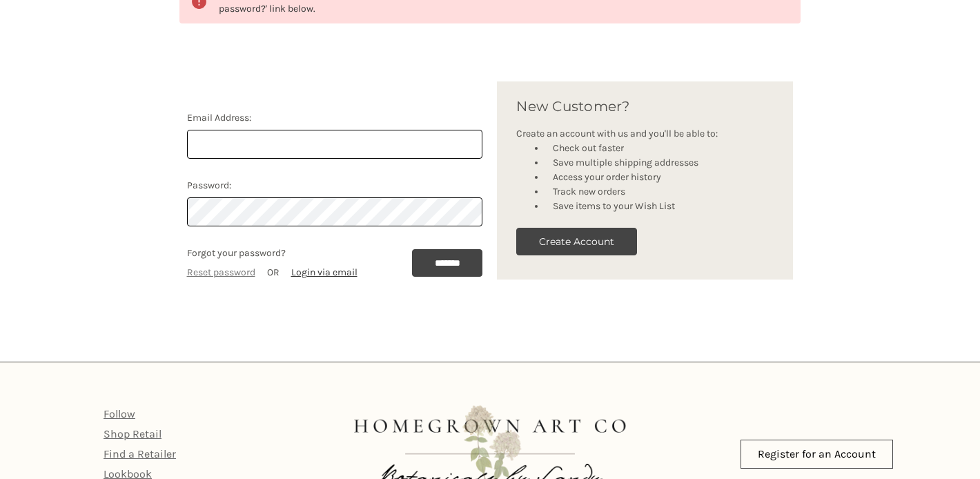 This screenshot has width=980, height=479. I want to click on div: Register for an Account, so click(816, 454).